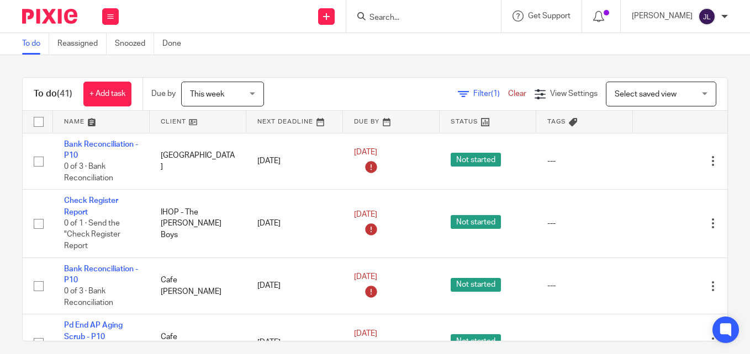  I want to click on img: svg%3E, so click(707, 17).